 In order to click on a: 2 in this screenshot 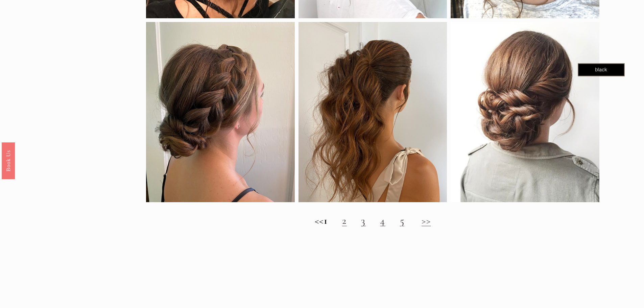, I will do `click(345, 220)`.